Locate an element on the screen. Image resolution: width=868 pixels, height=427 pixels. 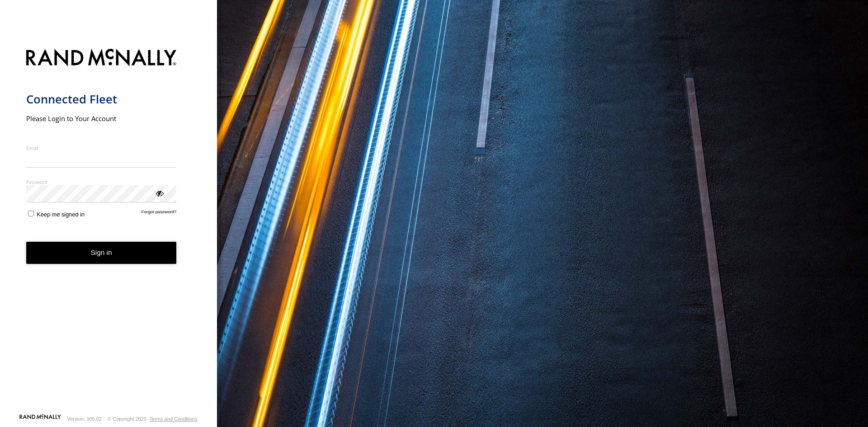
button: Sign in is located at coordinates (101, 253).